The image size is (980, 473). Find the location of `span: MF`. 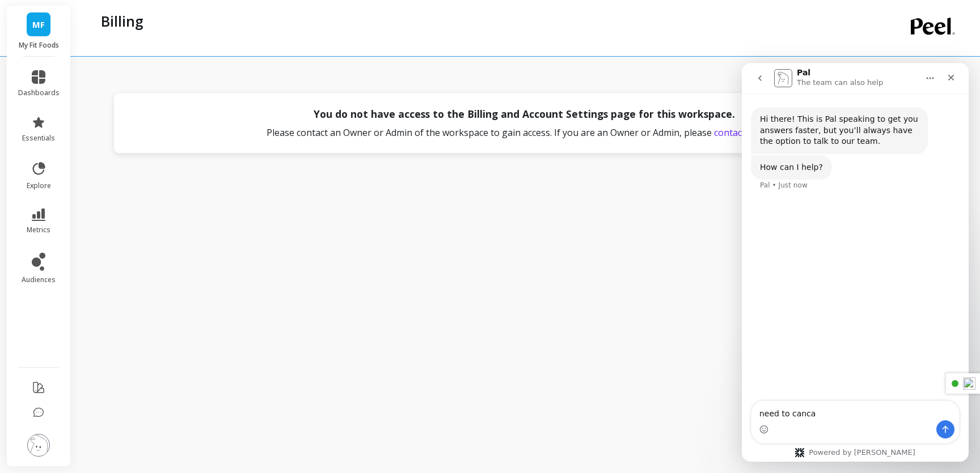

span: MF is located at coordinates (38, 24).